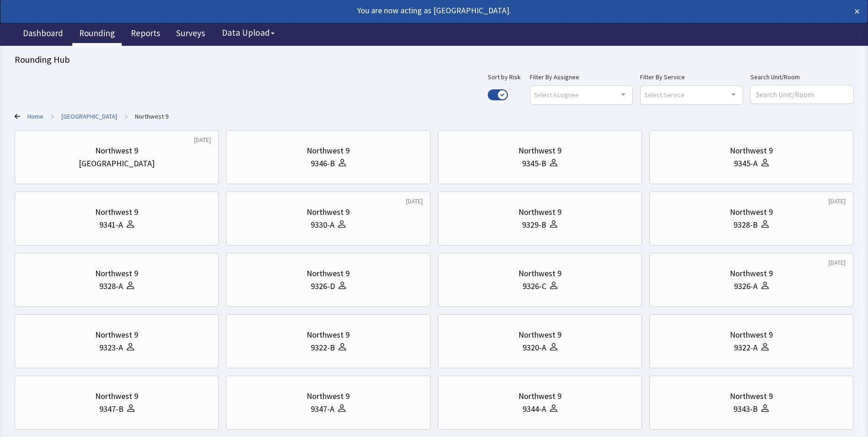 Image resolution: width=868 pixels, height=437 pixels. I want to click on label: Filter By Service, so click(692, 77).